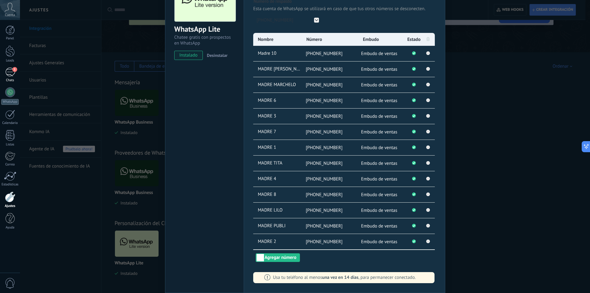  What do you see at coordinates (10, 164) in the screenshot?
I see `div: Correo` at bounding box center [10, 164].